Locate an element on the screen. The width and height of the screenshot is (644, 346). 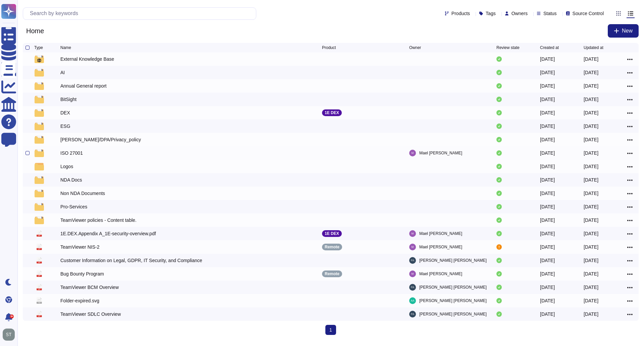
div: 9+ is located at coordinates (12, 316).